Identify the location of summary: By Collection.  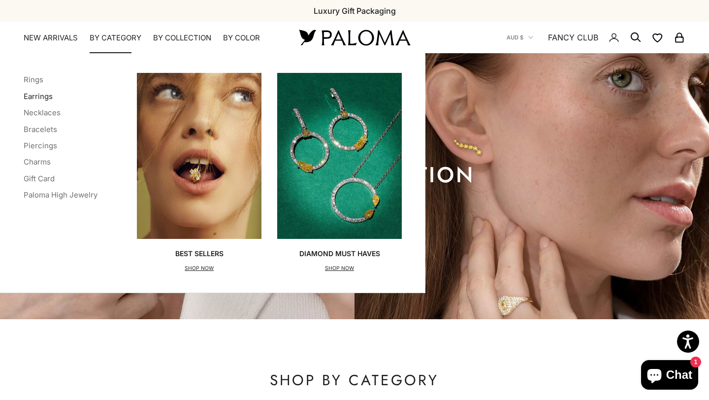
(182, 38).